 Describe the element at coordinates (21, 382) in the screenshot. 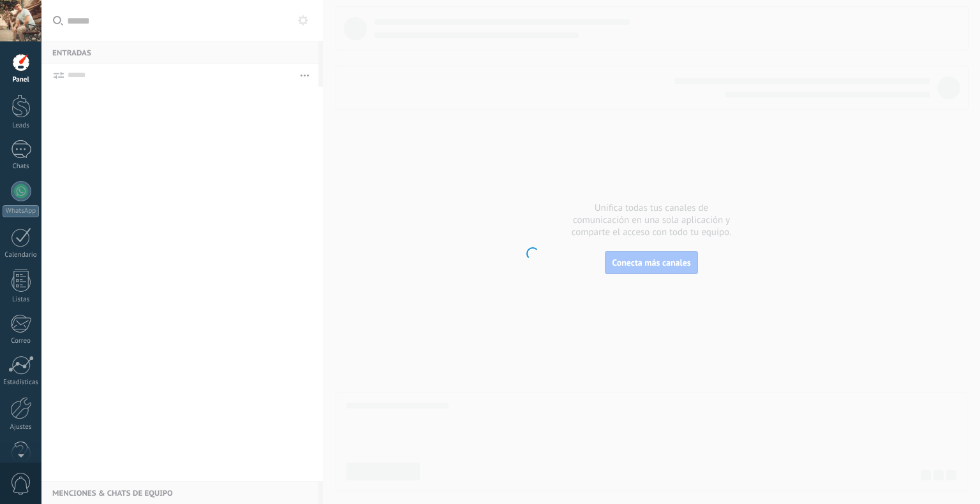

I see `div: Estadísticas` at that location.